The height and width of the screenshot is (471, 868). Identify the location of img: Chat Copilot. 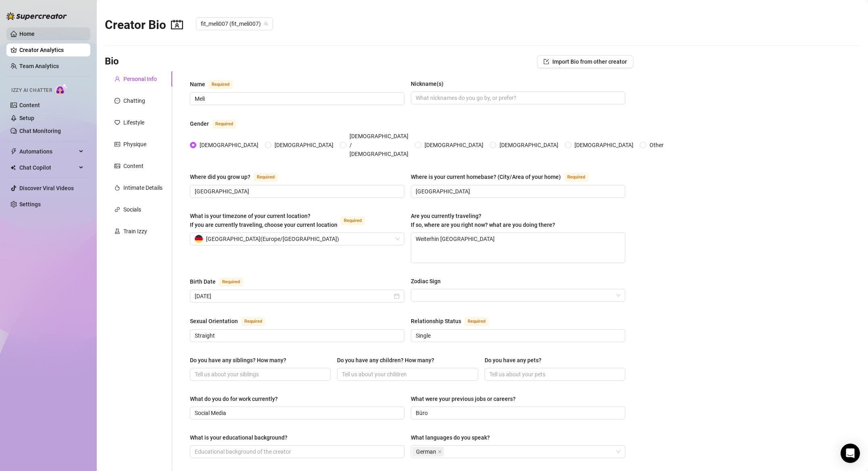
(13, 168).